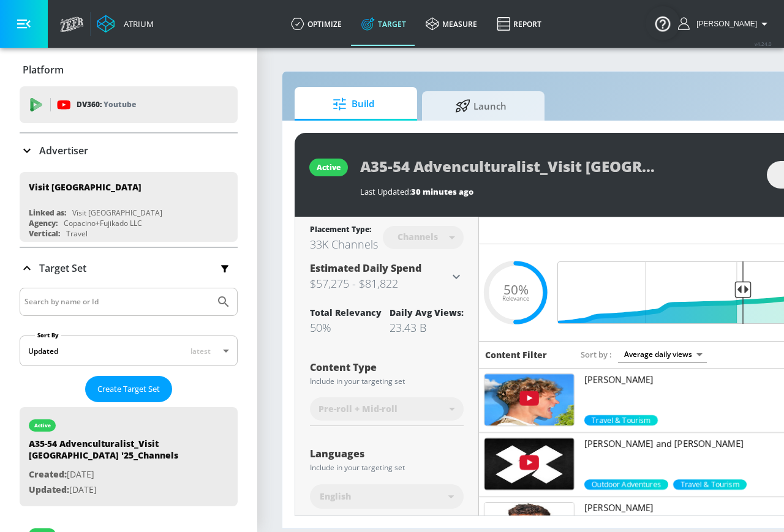 The image size is (784, 532). Describe the element at coordinates (724, 24) in the screenshot. I see `span: login as: samantha.yip@zefr.com` at that location.